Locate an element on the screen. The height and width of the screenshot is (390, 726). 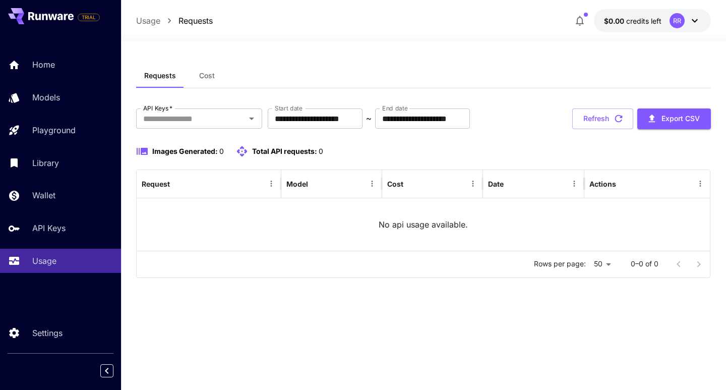
label: End date is located at coordinates (395, 108).